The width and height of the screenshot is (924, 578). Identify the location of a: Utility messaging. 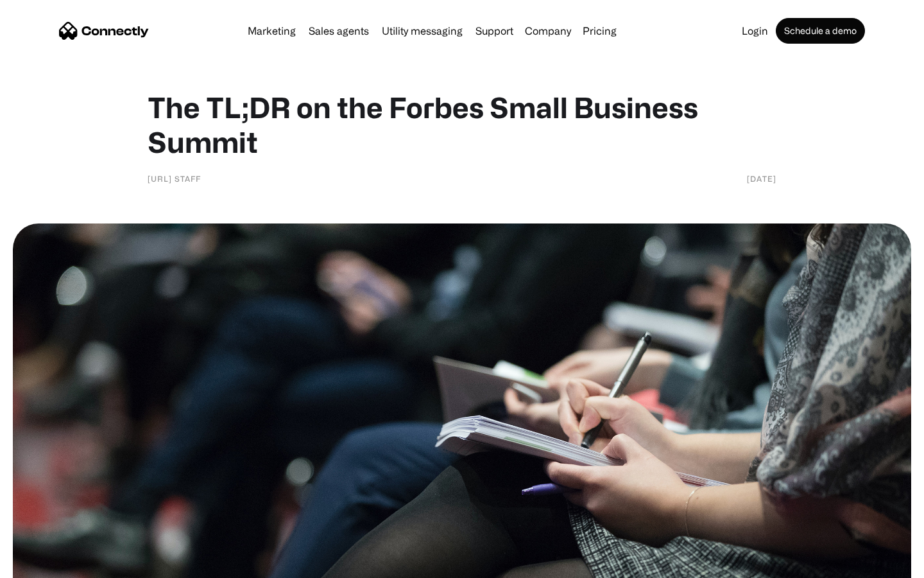
(423, 31).